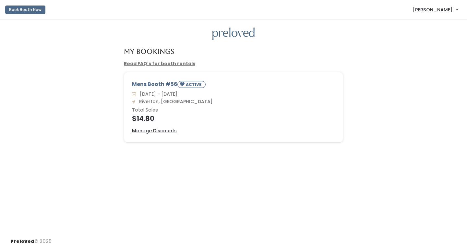 This screenshot has width=467, height=250. I want to click on h6: Total Sales, so click(234, 110).